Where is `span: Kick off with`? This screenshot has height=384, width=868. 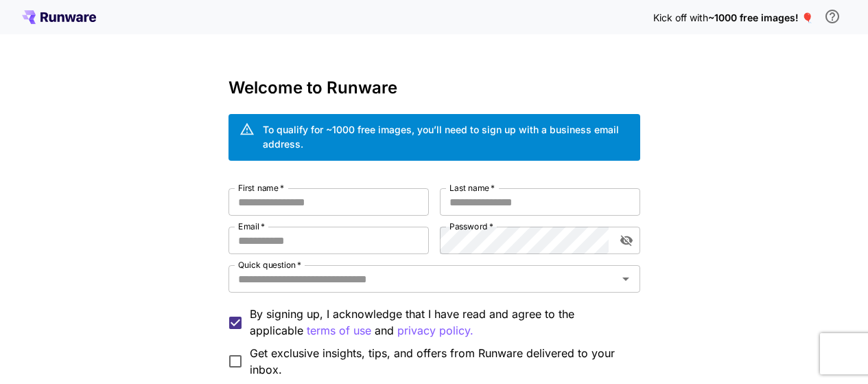
span: Kick off with is located at coordinates (681, 17).